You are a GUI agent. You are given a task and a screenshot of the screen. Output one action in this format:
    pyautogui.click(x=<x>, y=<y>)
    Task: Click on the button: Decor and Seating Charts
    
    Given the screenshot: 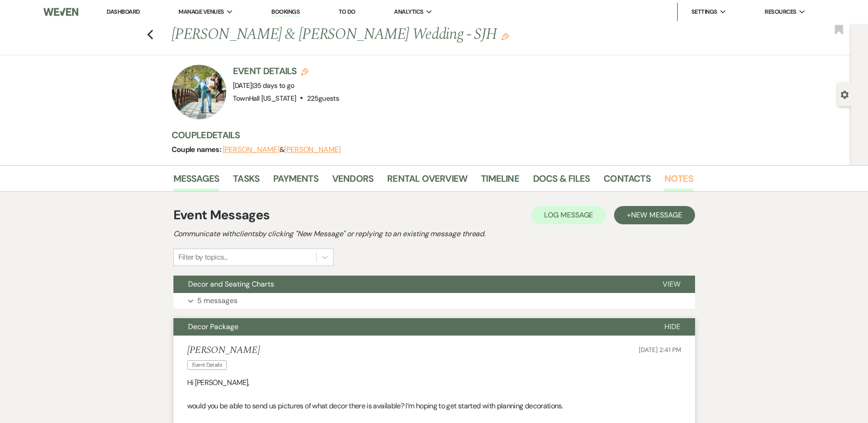 What is the action you would take?
    pyautogui.click(x=410, y=284)
    